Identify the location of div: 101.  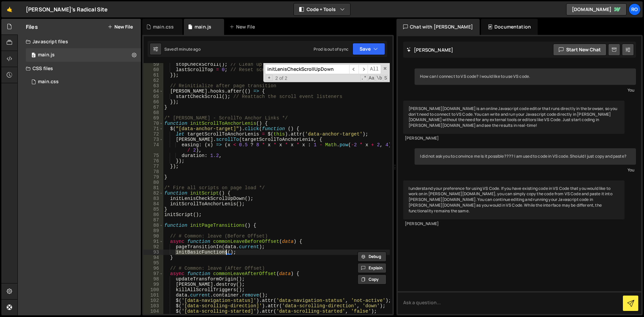
(153, 295).